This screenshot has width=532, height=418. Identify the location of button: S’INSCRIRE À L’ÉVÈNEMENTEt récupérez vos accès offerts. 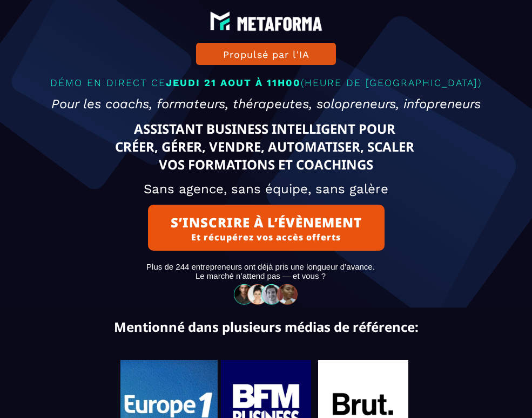
(266, 227).